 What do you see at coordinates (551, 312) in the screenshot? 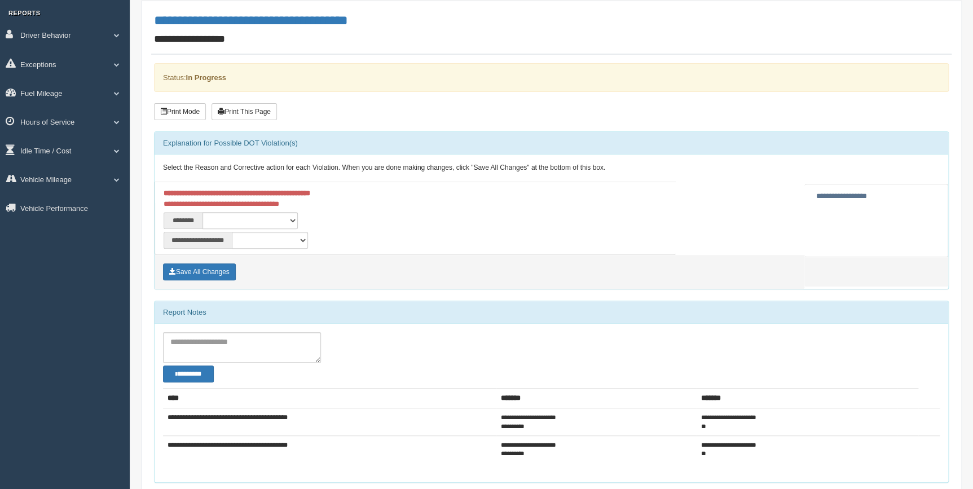
I see `div: Report Notes` at bounding box center [551, 312].